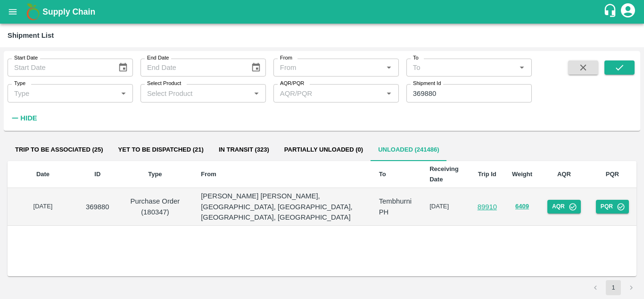 The width and height of the screenshot is (644, 299). I want to click on strong: Hide, so click(28, 118).